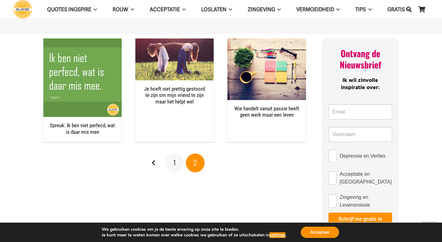 The image size is (442, 242). Describe the element at coordinates (278, 9) in the screenshot. I see `span: Zingeving Menu` at that location.